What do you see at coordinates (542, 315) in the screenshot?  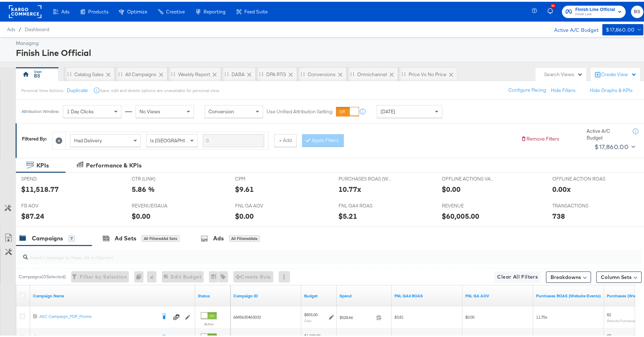 I see `span: 11.75x` at bounding box center [542, 315].